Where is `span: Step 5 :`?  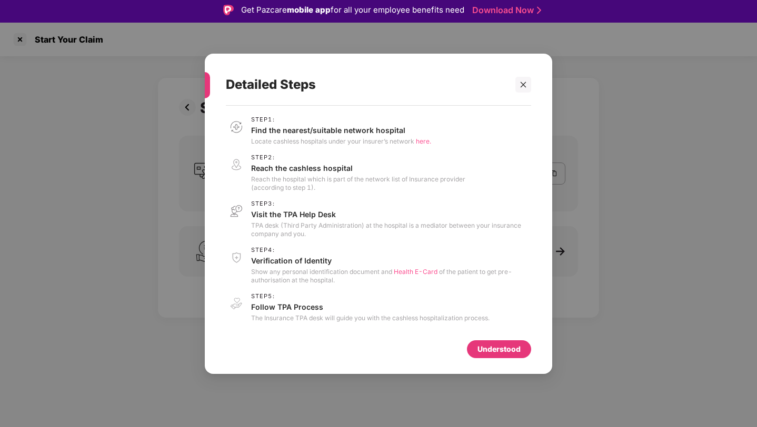 span: Step 5 : is located at coordinates (370, 296).